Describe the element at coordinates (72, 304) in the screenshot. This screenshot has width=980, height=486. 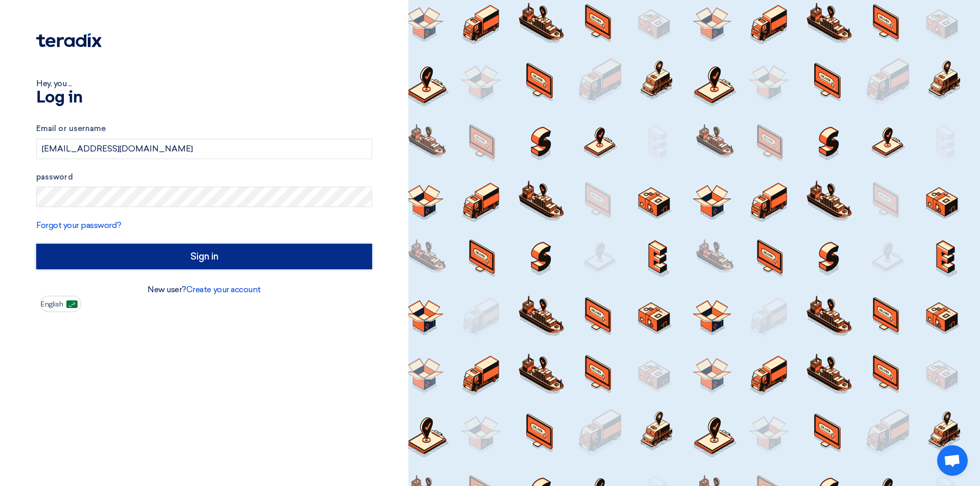
I see `img: ar-AR.png` at that location.